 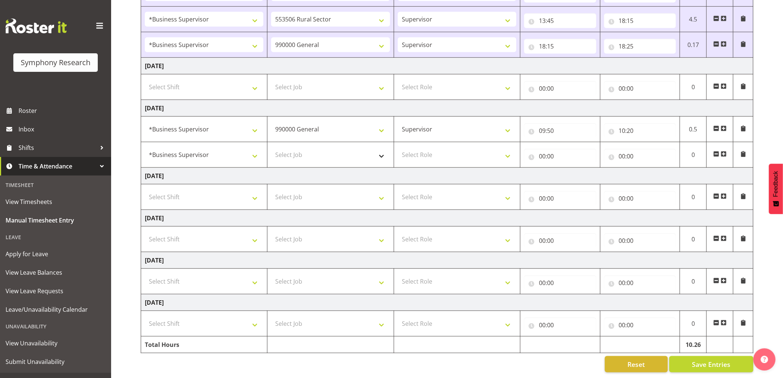 What do you see at coordinates (57, 148) in the screenshot?
I see `span: Shifts` at bounding box center [57, 148].